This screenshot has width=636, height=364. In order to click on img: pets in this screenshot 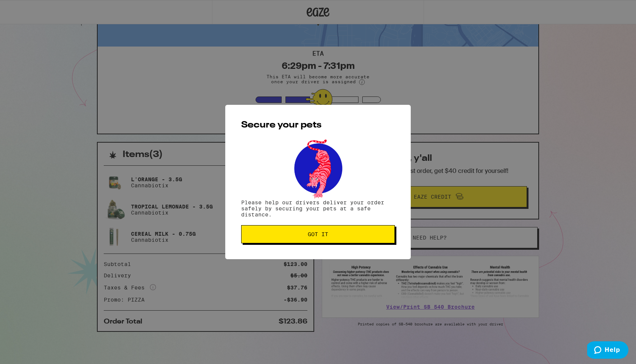, I will do `click(318, 169)`.